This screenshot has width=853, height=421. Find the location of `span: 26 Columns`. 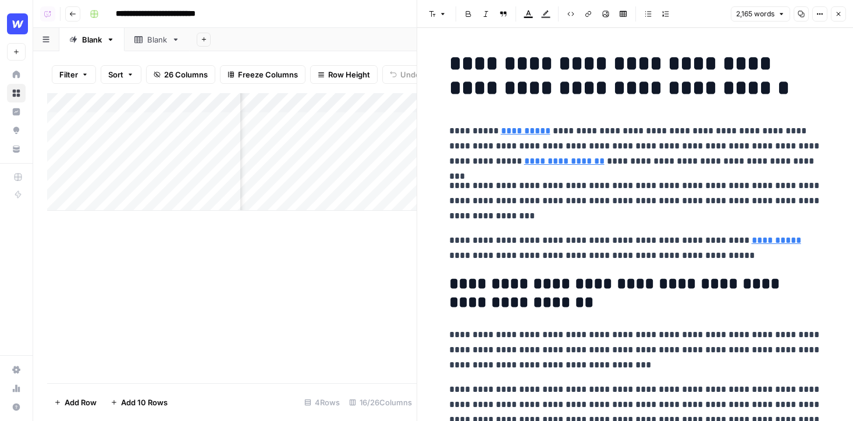

span: 26 Columns is located at coordinates (186, 74).